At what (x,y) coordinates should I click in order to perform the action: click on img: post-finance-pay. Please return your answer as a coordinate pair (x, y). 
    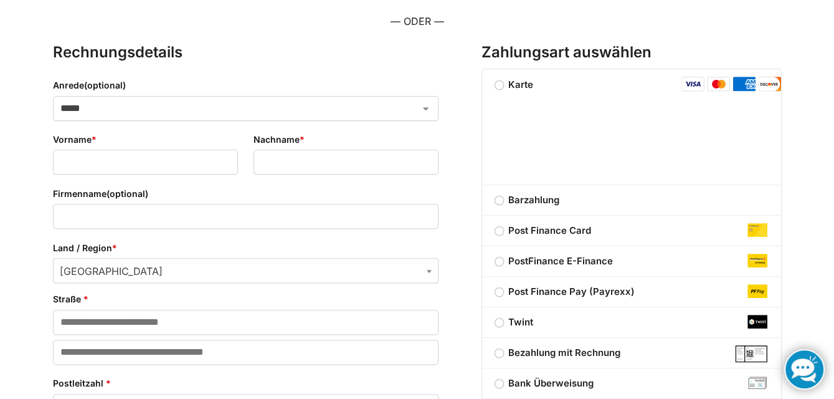
    Looking at the image, I should click on (758, 290).